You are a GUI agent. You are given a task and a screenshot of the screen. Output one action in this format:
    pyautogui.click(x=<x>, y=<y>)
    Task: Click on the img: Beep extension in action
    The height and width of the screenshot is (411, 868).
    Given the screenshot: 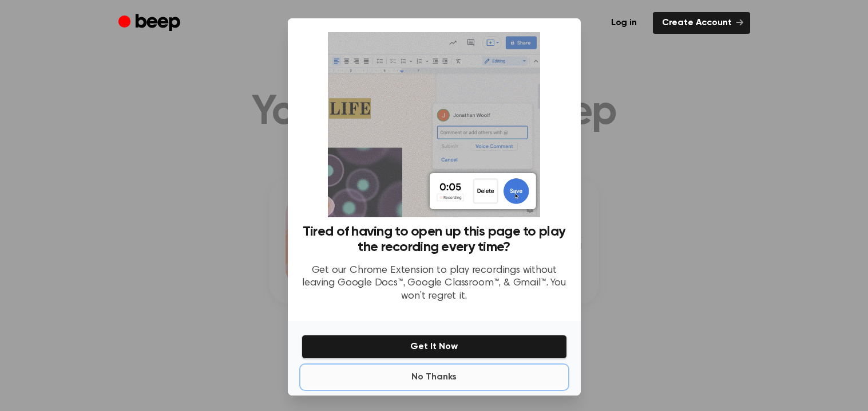 What is the action you would take?
    pyautogui.click(x=434, y=124)
    